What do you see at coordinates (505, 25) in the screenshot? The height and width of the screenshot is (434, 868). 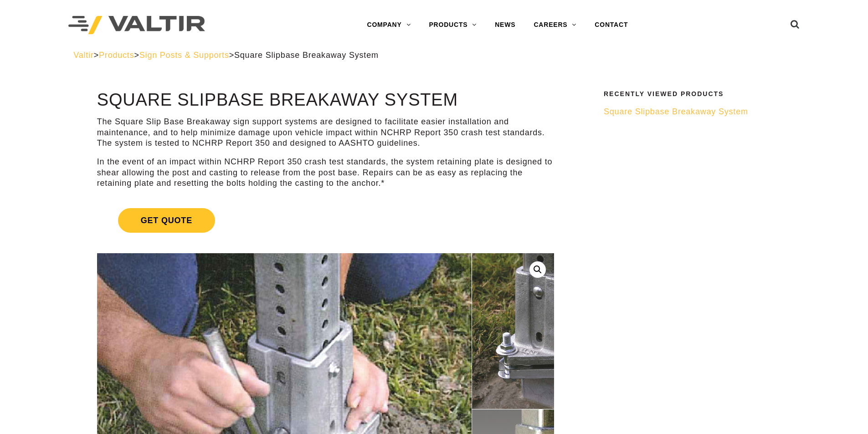 I see `a: NEWS` at bounding box center [505, 25].